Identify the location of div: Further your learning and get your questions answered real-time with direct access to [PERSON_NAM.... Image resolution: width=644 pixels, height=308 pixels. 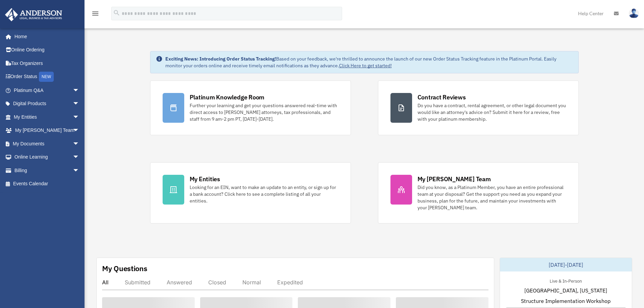
(264, 112).